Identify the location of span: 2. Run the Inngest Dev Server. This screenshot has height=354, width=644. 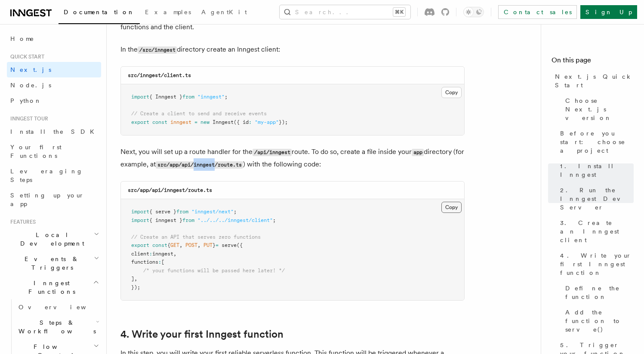
(597, 199).